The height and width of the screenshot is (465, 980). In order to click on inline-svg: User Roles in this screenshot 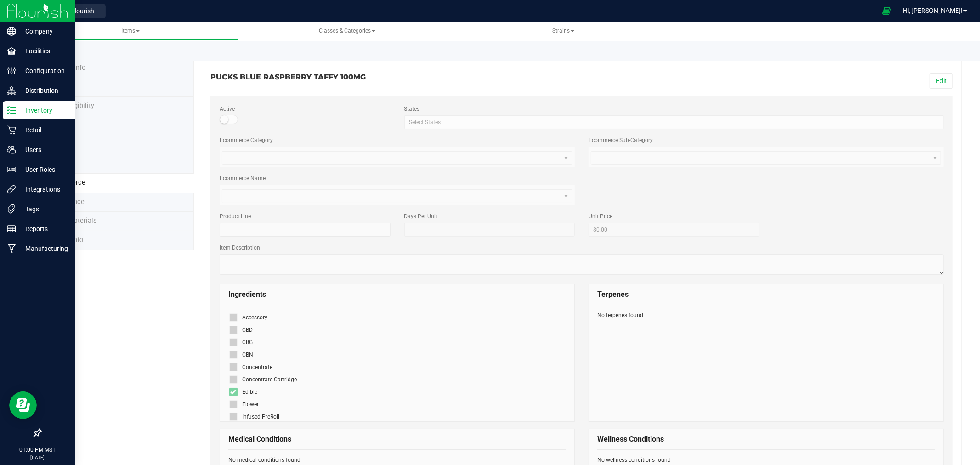, I will do `click(11, 169)`.